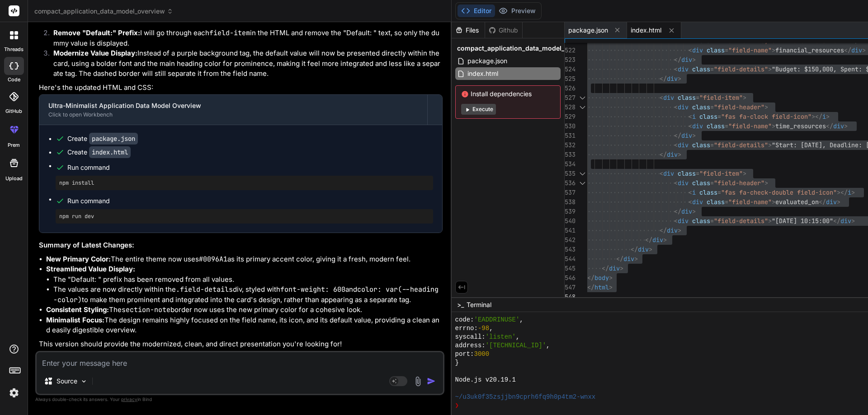 The width and height of the screenshot is (868, 415). What do you see at coordinates (78, 259) in the screenshot?
I see `strong: New Primary Color:` at bounding box center [78, 259].